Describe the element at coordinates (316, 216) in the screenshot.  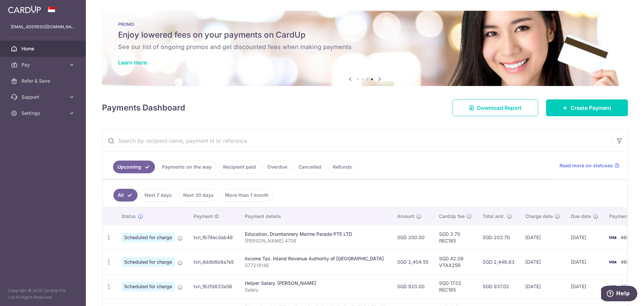
I see `th: Payment details` at that location.